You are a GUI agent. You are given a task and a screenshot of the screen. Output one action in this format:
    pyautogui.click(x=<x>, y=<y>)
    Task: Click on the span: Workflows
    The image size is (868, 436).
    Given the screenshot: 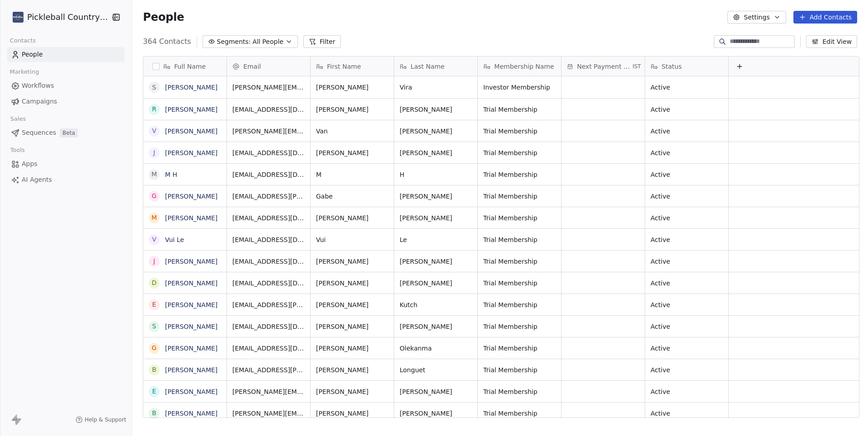 What is the action you would take?
    pyautogui.click(x=38, y=85)
    